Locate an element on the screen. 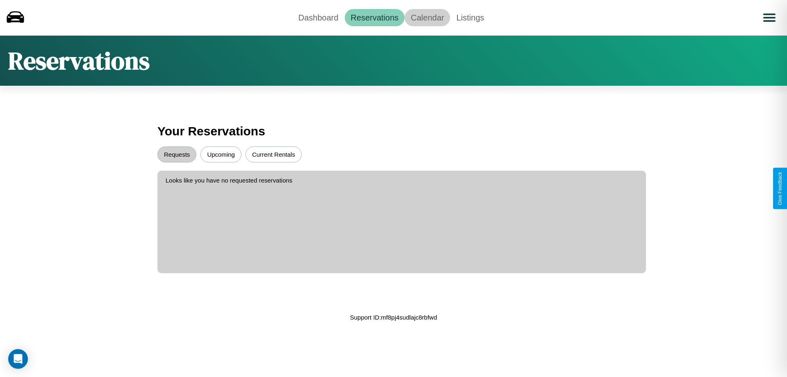 This screenshot has height=377, width=787. p: Looks like you have no requested reservations is located at coordinates (402, 180).